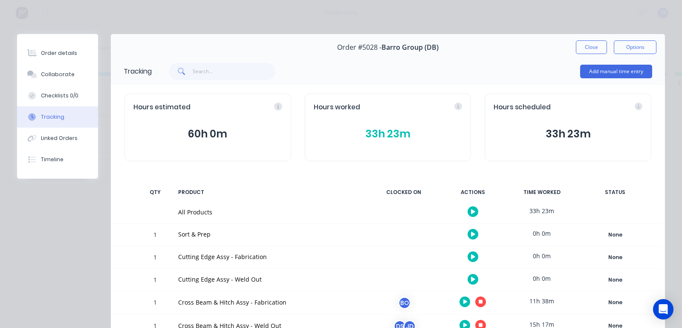 This screenshot has width=682, height=328. I want to click on div: Linked Orders, so click(59, 138).